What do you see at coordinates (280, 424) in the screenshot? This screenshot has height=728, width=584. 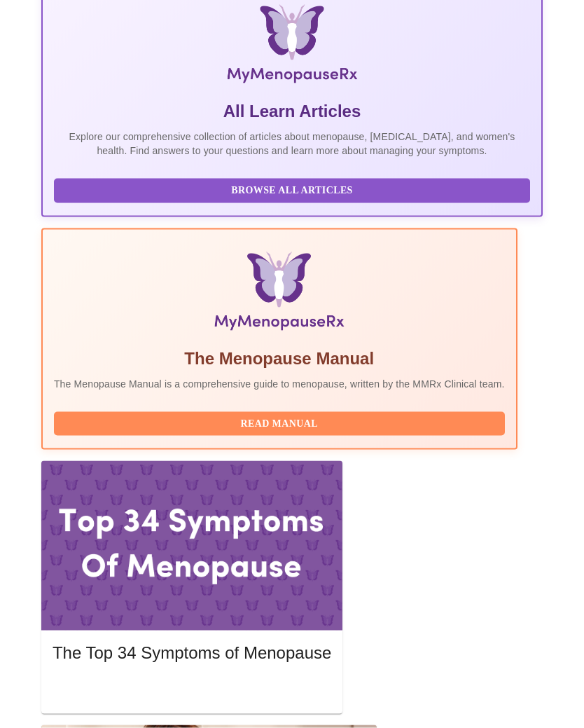 I see `button: Read Manual` at bounding box center [280, 424].